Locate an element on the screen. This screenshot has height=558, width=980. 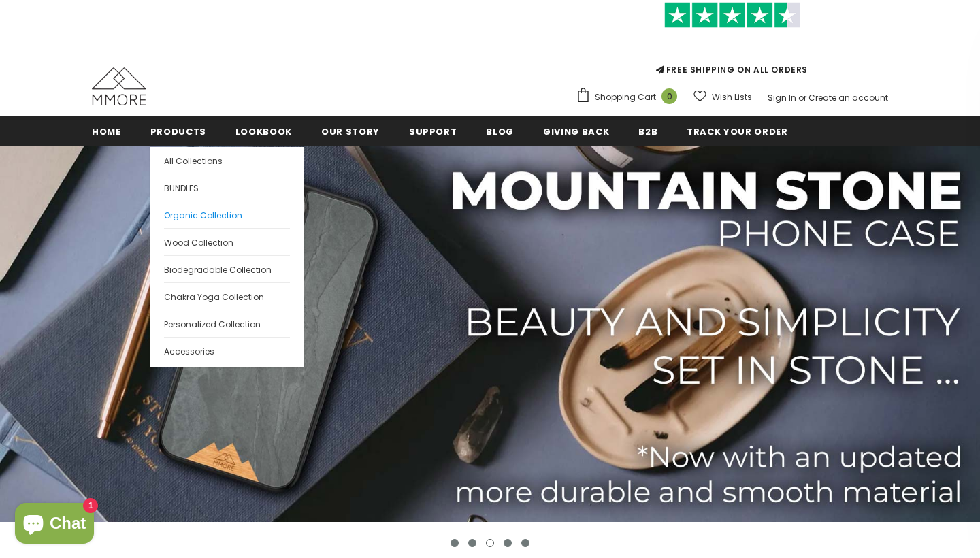
a: Wood Collection is located at coordinates (227, 242).